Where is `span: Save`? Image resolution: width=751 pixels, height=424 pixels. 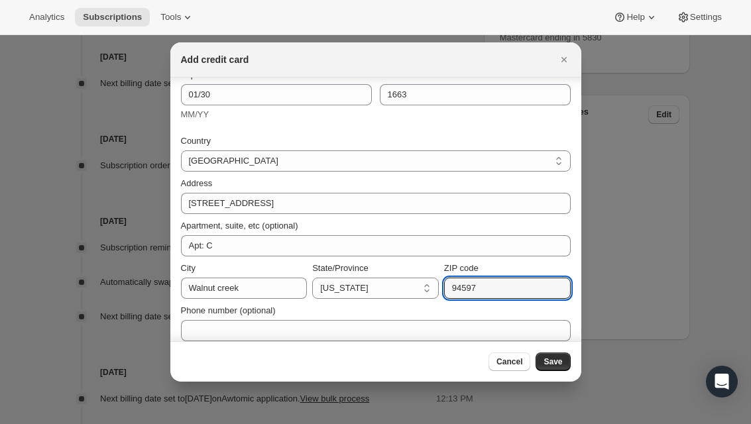 span: Save is located at coordinates (553, 362).